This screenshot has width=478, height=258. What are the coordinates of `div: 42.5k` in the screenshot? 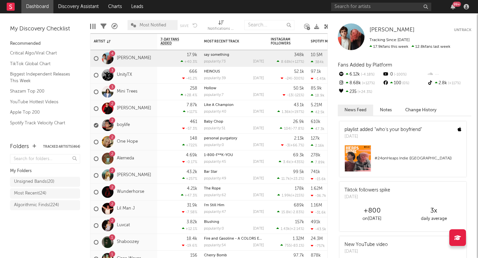 It's located at (317, 112).